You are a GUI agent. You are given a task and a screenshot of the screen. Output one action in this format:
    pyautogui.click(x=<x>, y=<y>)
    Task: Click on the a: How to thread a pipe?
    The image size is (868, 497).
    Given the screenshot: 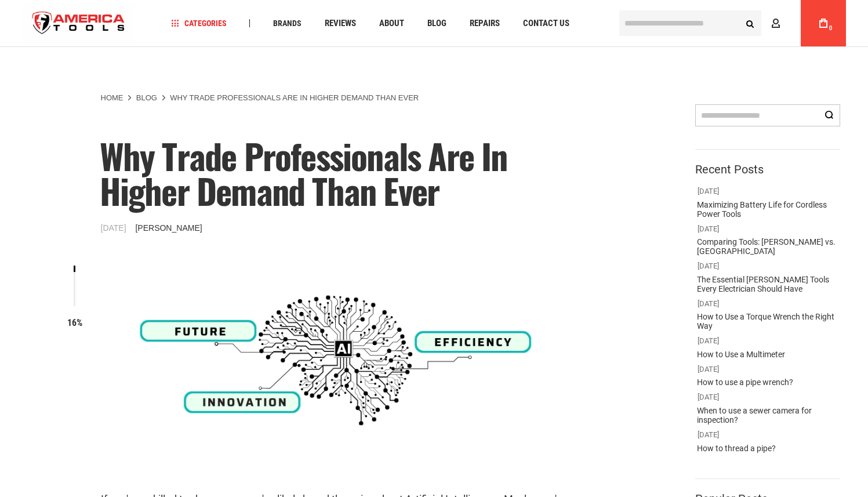 What is the action you would take?
    pyautogui.click(x=736, y=449)
    